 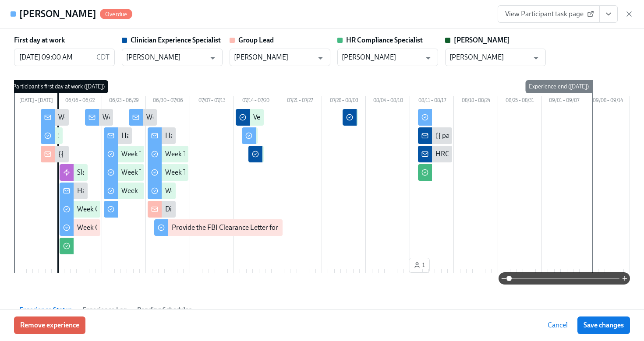 I want to click on div: 07/07 – 07/13, so click(x=212, y=102).